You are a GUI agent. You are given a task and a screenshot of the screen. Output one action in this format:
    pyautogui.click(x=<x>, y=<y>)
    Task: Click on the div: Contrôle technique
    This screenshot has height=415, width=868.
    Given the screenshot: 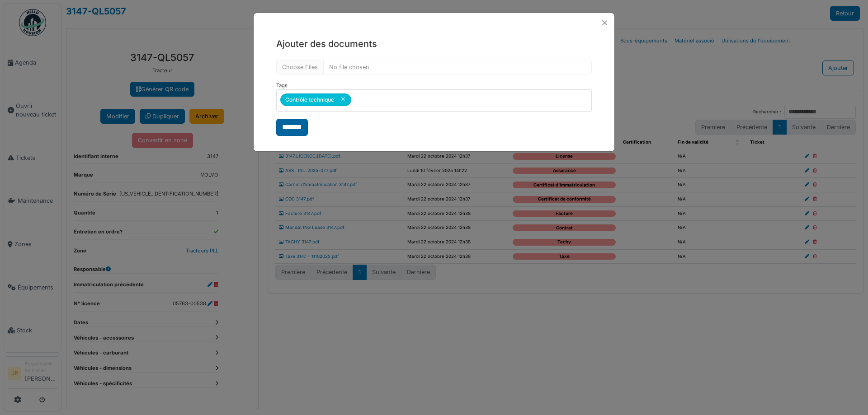 What is the action you would take?
    pyautogui.click(x=315, y=100)
    